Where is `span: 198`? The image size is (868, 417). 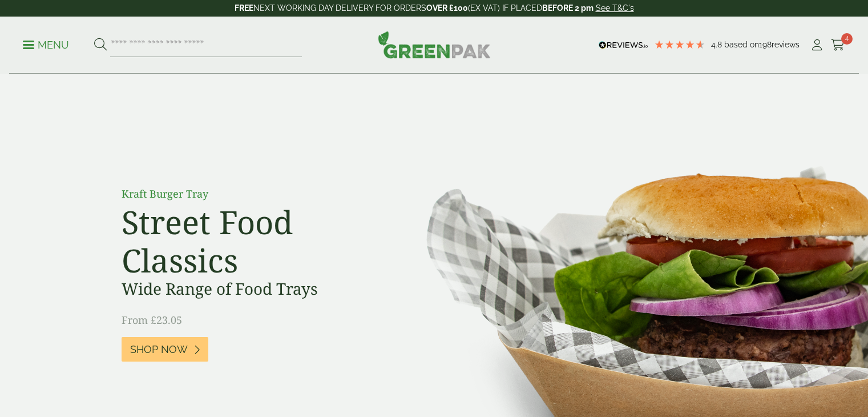
span: 198 is located at coordinates (766, 45).